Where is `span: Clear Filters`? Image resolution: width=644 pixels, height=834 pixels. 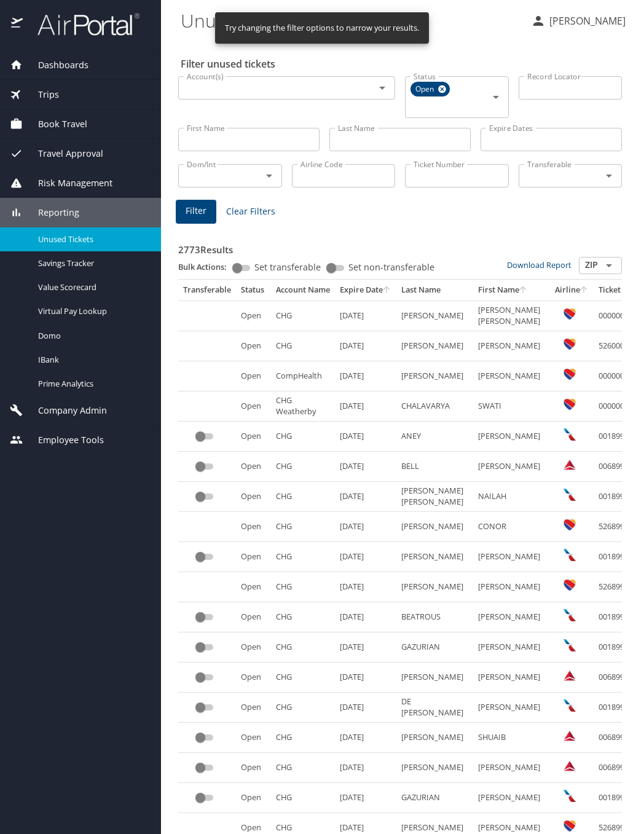 span: Clear Filters is located at coordinates (251, 212).